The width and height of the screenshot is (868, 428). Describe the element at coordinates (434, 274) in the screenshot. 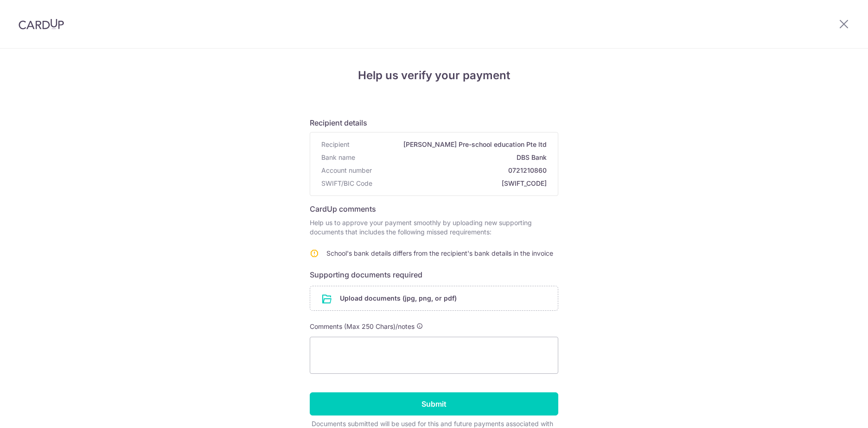

I see `h6: Supporting documents required` at that location.